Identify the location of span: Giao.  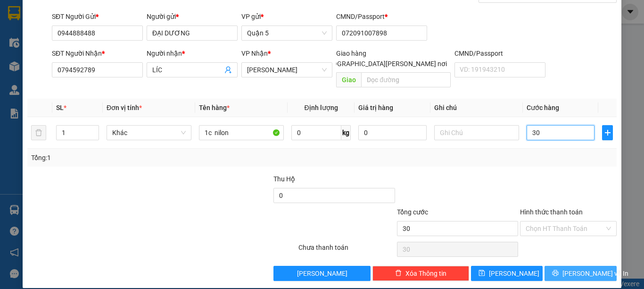
(348, 79).